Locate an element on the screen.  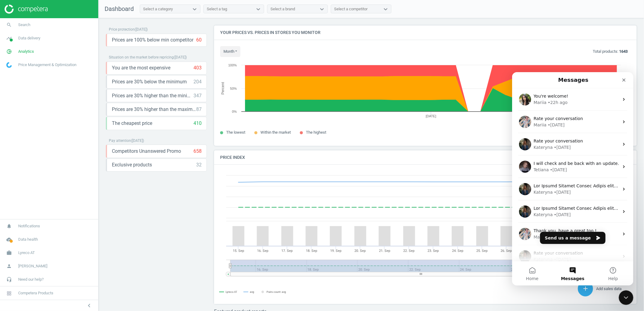
div: • 22h ago is located at coordinates (45, 30).